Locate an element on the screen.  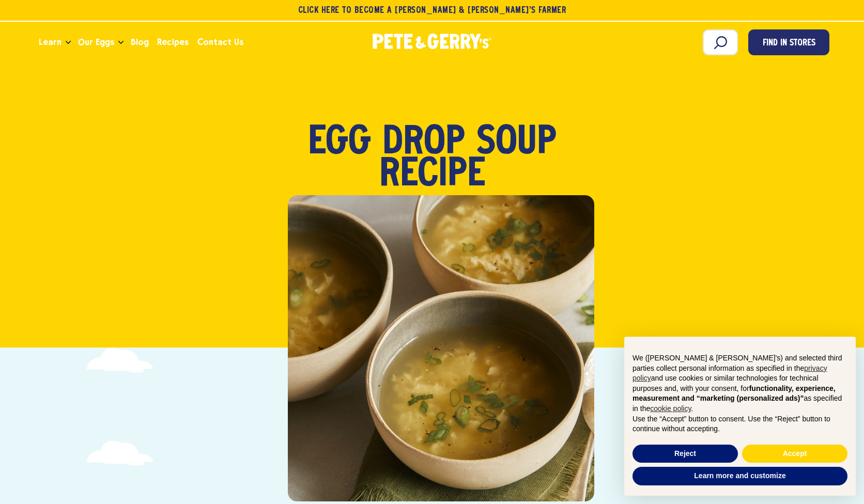
span: Egg is located at coordinates (340, 143).